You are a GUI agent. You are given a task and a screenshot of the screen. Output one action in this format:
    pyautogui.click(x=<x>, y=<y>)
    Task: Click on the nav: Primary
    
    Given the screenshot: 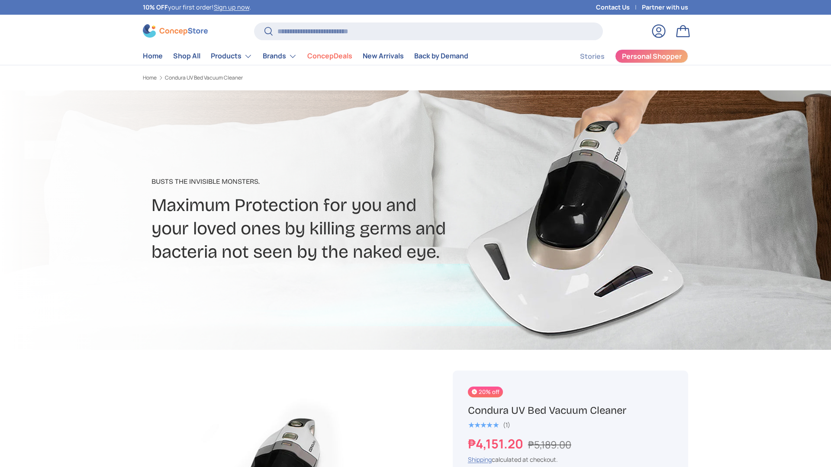 What is the action you would take?
    pyautogui.click(x=305, y=56)
    